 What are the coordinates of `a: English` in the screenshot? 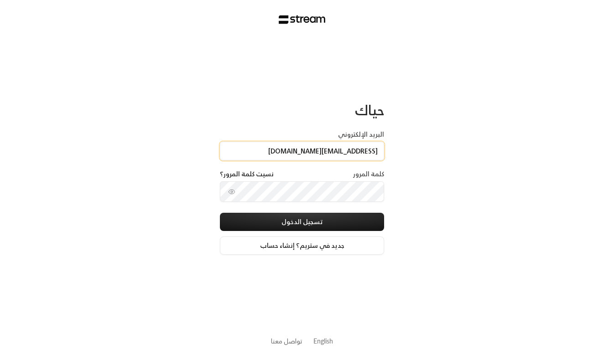 It's located at (323, 341).